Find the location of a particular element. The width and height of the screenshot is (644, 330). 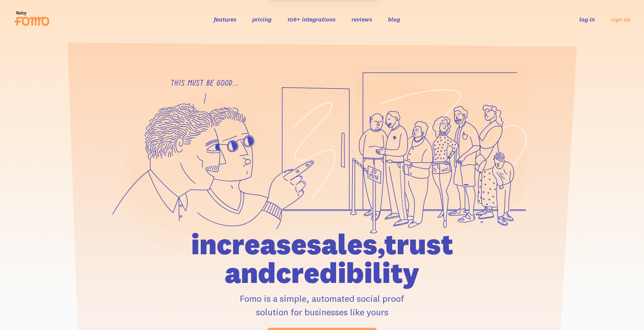

a: pricing is located at coordinates (262, 19).